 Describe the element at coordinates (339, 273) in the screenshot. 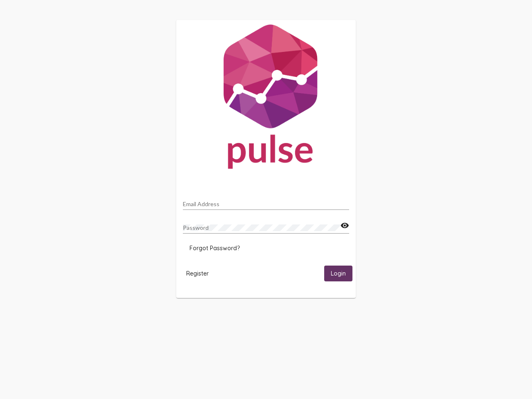

I see `button: Login` at that location.